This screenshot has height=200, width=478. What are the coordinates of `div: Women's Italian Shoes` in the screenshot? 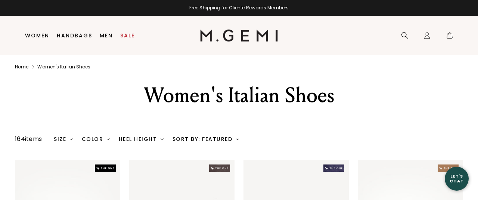 It's located at (239, 95).